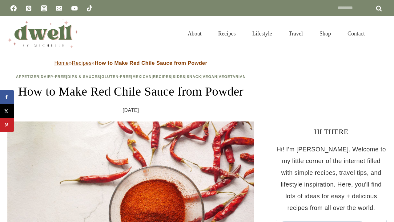 The width and height of the screenshot is (394, 222). I want to click on a: Email, so click(59, 8).